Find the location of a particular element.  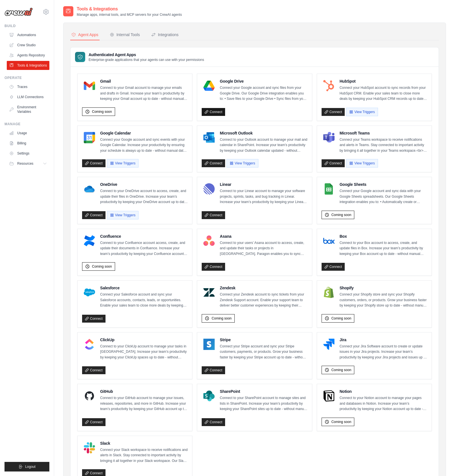

a: LLM Connections is located at coordinates (28, 97).